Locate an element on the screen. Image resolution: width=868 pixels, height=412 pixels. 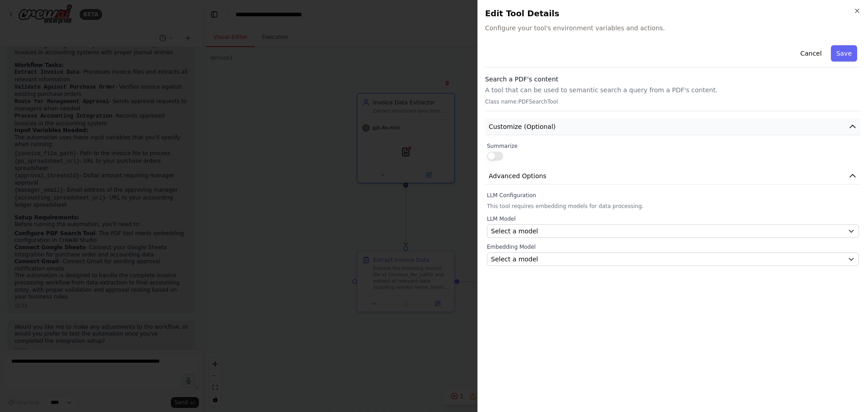
p: This tool requires embedding models for data processing. is located at coordinates (673, 206).